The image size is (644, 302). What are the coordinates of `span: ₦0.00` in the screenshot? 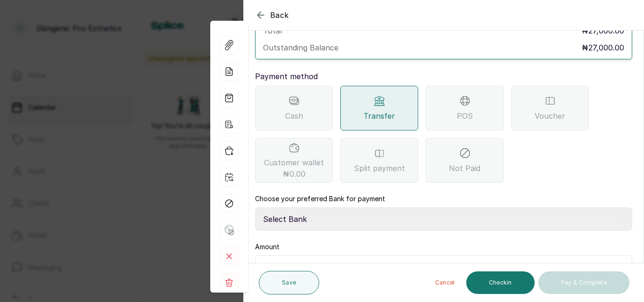 It's located at (294, 174).